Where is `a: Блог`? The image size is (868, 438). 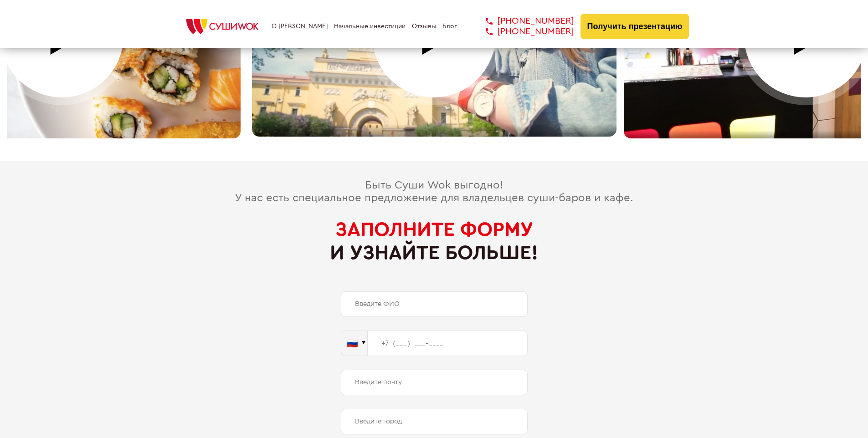 a: Блог is located at coordinates (449, 26).